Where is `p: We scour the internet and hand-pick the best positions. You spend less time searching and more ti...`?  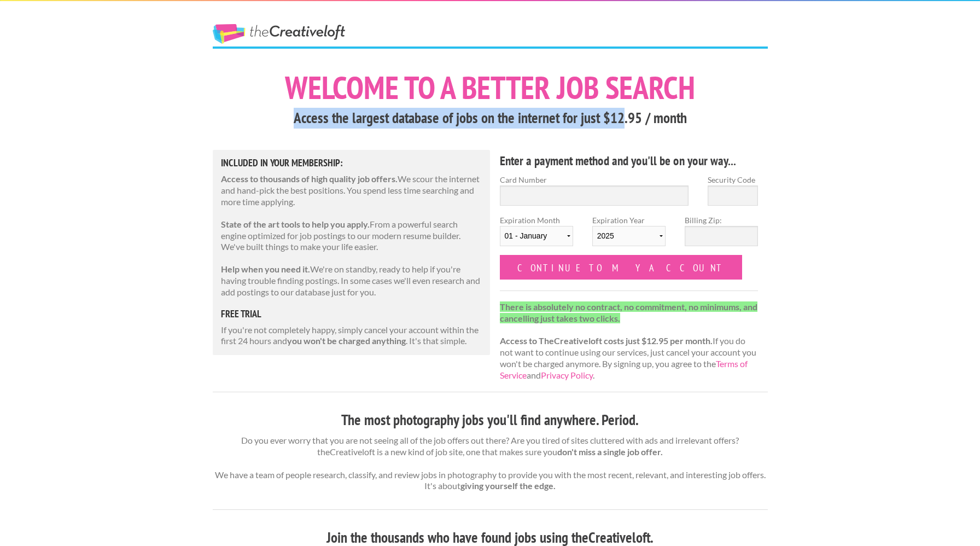 p: We scour the internet and hand-pick the best positions. You spend less time searching and more ti... is located at coordinates (351, 191).